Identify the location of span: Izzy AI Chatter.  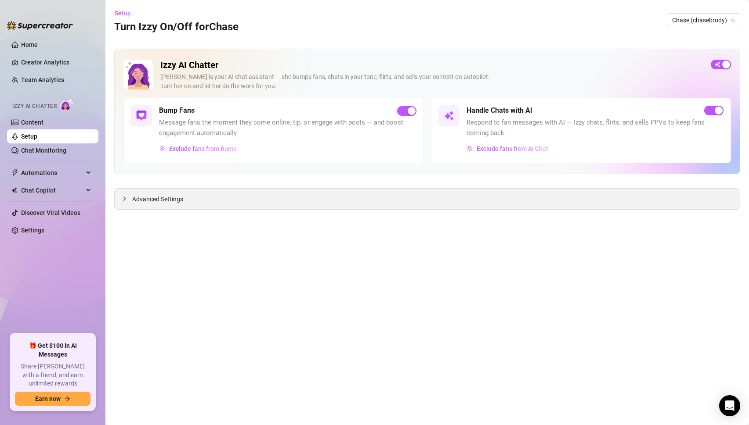
(34, 106).